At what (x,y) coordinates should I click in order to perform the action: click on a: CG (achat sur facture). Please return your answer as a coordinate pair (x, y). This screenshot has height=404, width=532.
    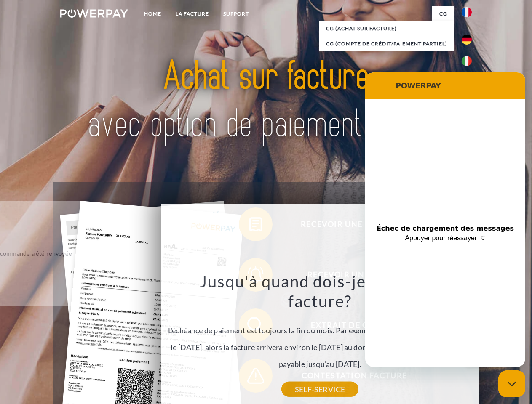
    Looking at the image, I should click on (387, 29).